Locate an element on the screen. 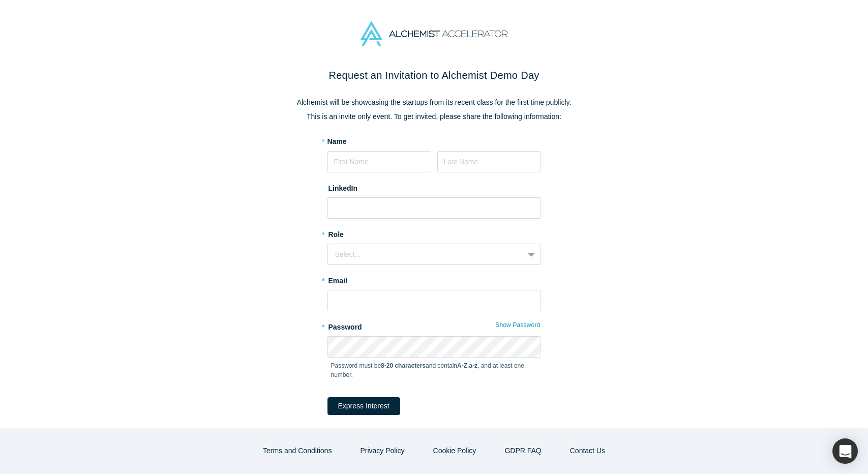 This screenshot has width=868, height=474. input: Last Name is located at coordinates (489, 162).